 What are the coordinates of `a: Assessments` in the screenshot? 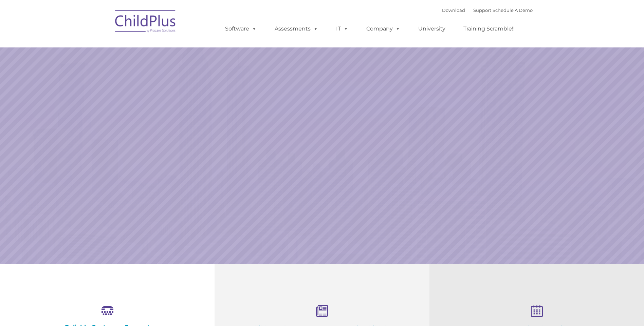 It's located at (296, 29).